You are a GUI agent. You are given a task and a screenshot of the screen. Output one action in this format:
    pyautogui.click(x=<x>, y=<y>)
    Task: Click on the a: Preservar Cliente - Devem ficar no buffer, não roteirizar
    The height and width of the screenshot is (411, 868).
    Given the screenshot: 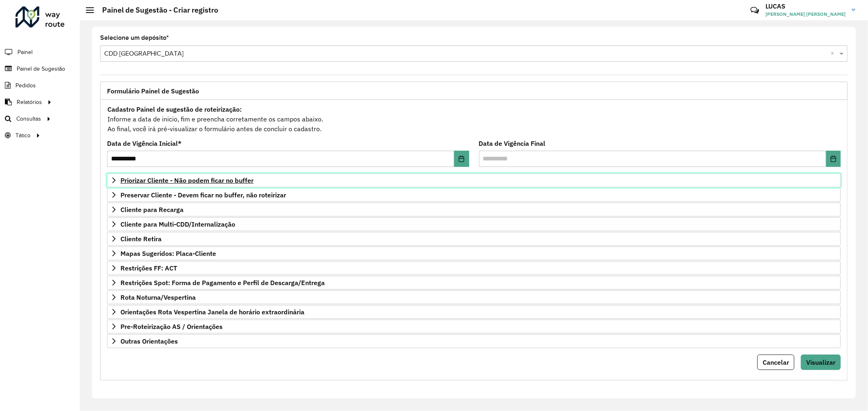 What is the action you would take?
    pyautogui.click(x=474, y=195)
    